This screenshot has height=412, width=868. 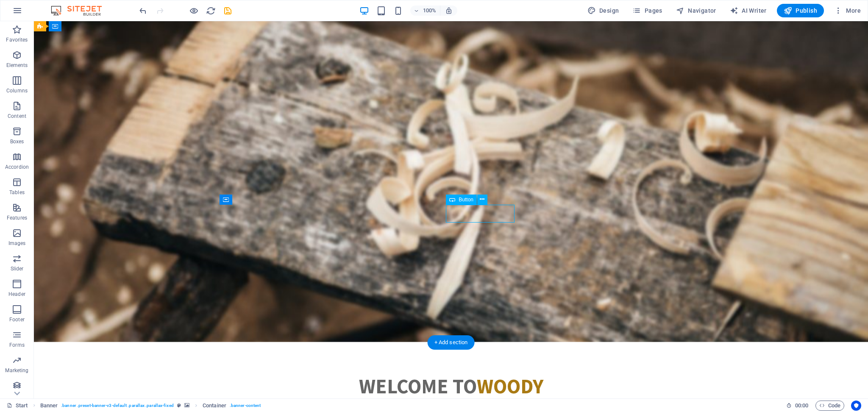 I want to click on span: Code, so click(x=829, y=406).